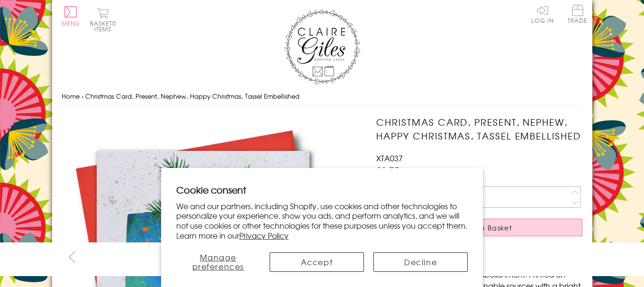 This screenshot has height=287, width=644. Describe the element at coordinates (264, 235) in the screenshot. I see `a: Privacy Policy` at that location.